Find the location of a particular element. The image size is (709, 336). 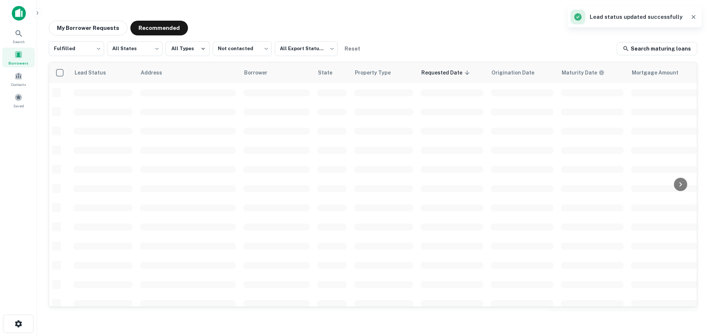

div: Fulfilled is located at coordinates (76, 49).